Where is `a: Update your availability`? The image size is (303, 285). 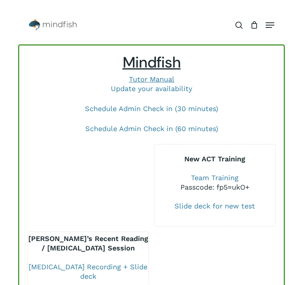 a: Update your availability is located at coordinates (151, 88).